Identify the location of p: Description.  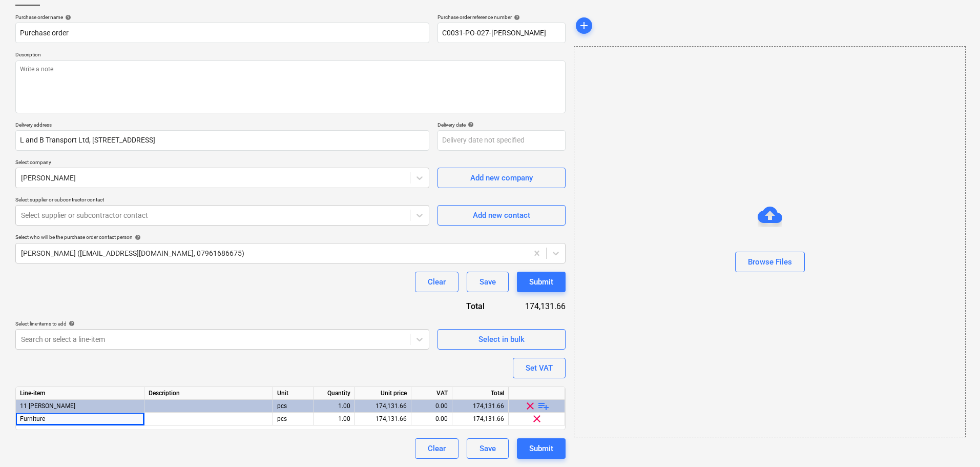
(290, 55).